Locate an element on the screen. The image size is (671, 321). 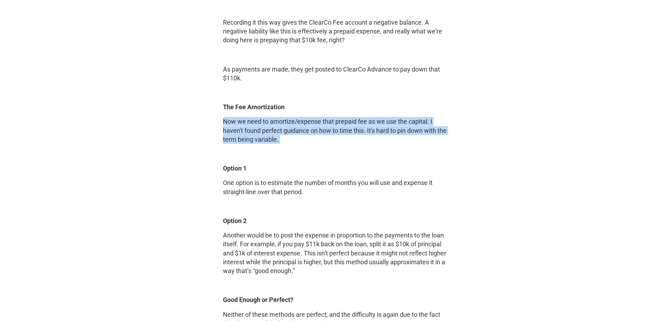
p: One option is to estimate the number of months you will use and expense it straight-line over tha... is located at coordinates (335, 187).